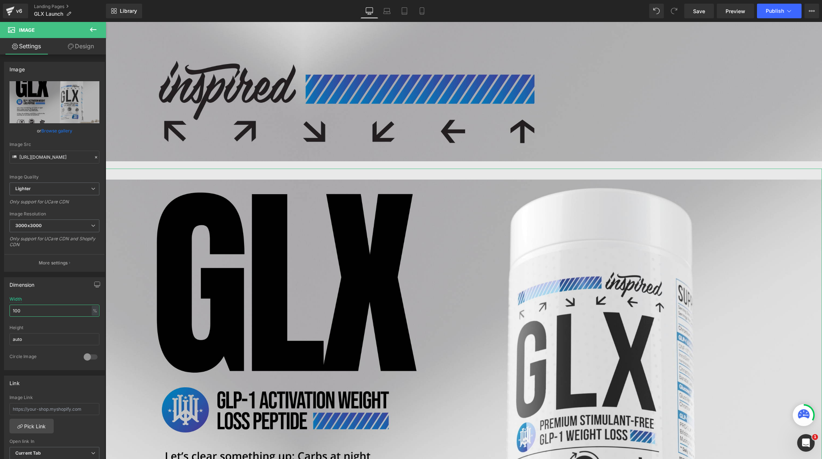 The height and width of the screenshot is (459, 822). I want to click on a: Browse gallery, so click(57, 130).